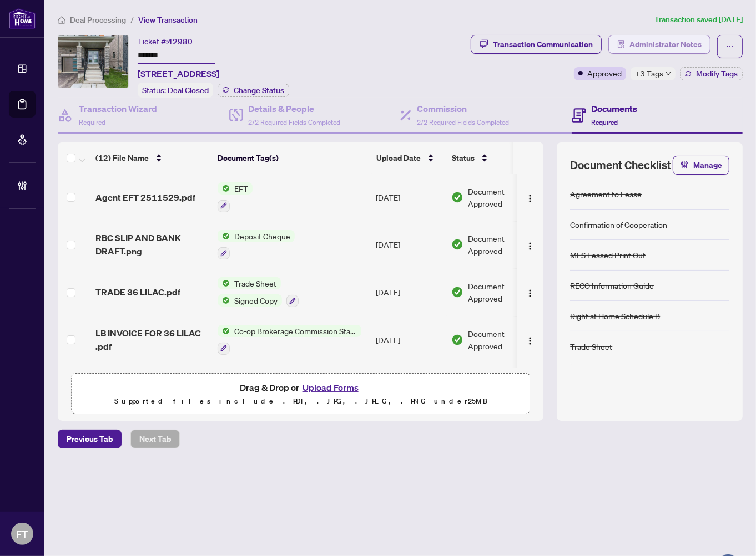 The height and width of the screenshot is (556, 756). Describe the element at coordinates (649, 73) in the screenshot. I see `span: +3 Tags` at that location.